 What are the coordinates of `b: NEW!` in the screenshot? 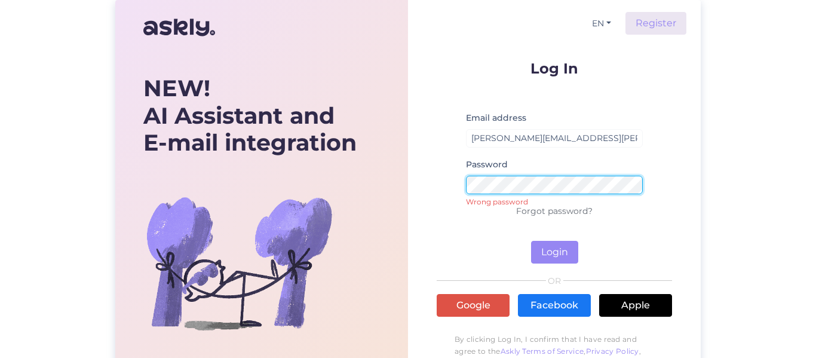 It's located at (177, 88).